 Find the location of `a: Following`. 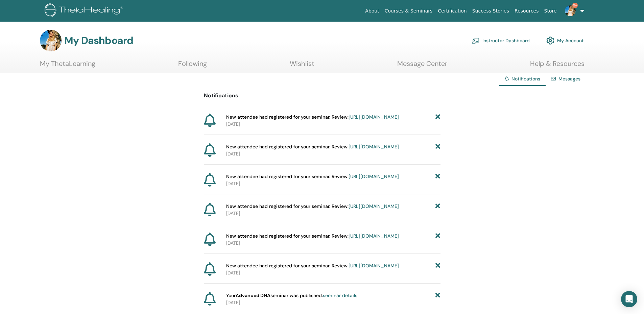

a: Following is located at coordinates (193, 66).